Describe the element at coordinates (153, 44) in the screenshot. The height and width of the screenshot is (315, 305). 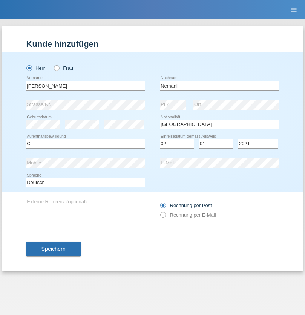
I see `h1: Kunde hinzufügen` at that location.